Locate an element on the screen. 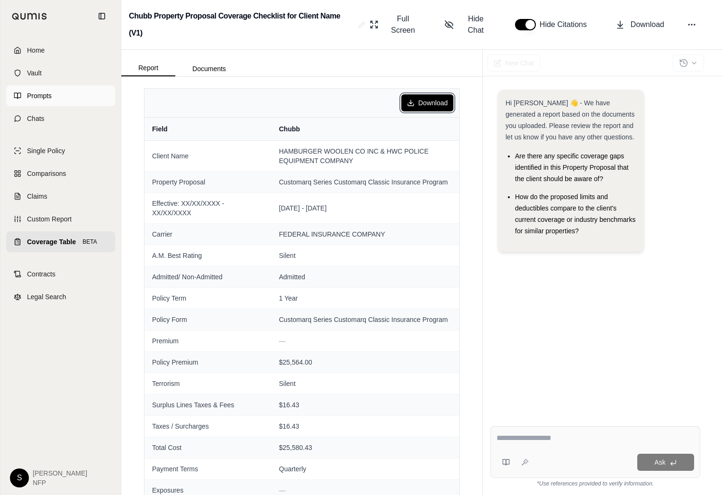  span: Payment Terms is located at coordinates (208, 469).